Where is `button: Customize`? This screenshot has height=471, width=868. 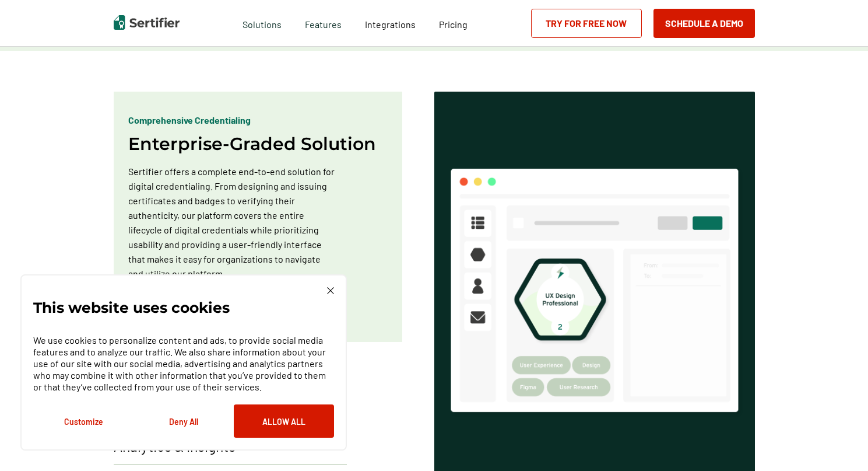
button: Customize is located at coordinates (83, 421).